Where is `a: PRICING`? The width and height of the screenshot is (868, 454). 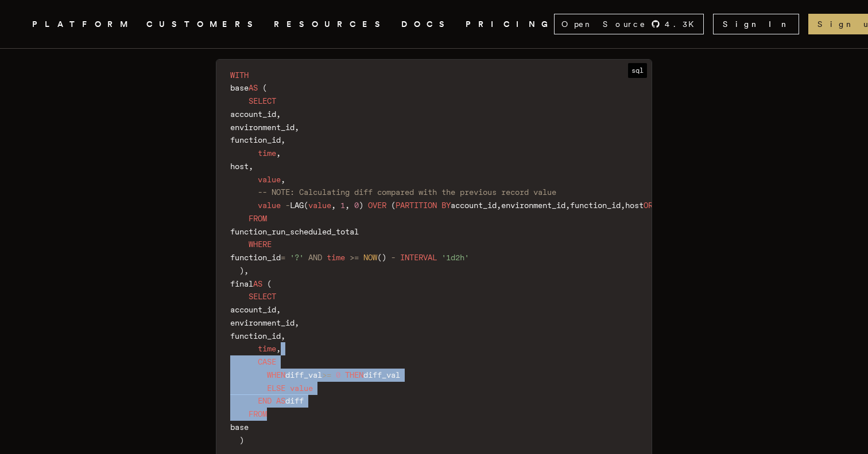 a: PRICING is located at coordinates (510, 24).